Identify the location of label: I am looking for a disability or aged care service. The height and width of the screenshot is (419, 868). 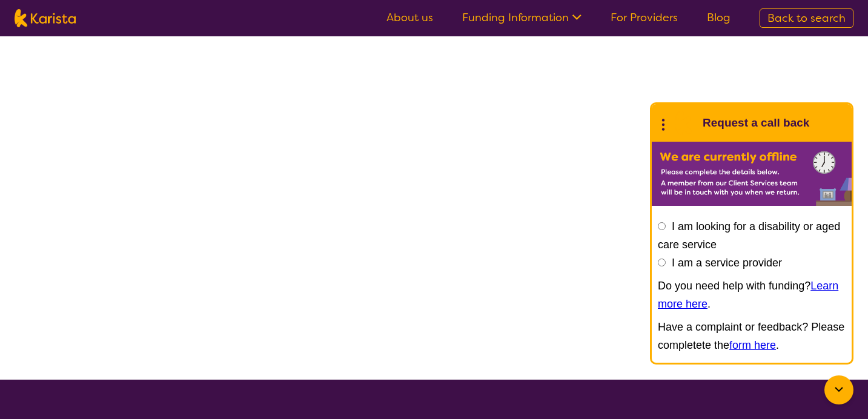
(749, 235).